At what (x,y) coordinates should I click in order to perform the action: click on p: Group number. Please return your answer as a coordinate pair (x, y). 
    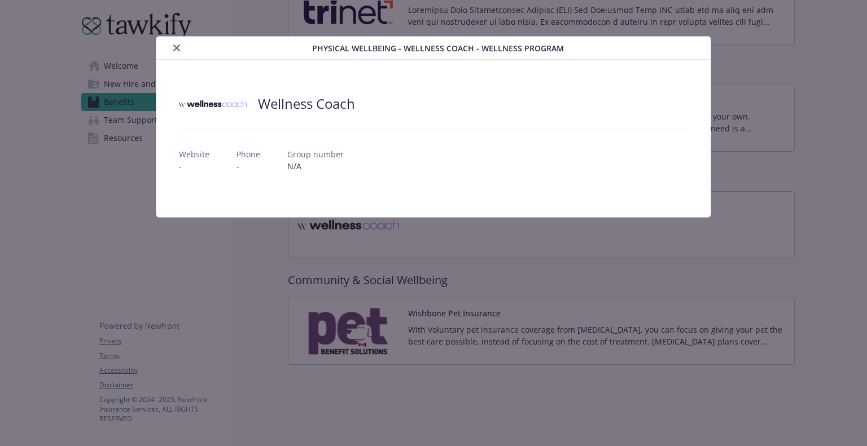
    Looking at the image, I should click on (315, 154).